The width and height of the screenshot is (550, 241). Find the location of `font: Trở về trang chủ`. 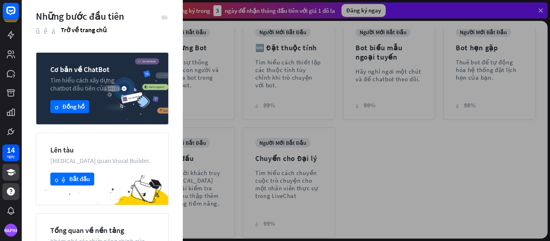

font: Trở về trang chủ is located at coordinates (84, 30).